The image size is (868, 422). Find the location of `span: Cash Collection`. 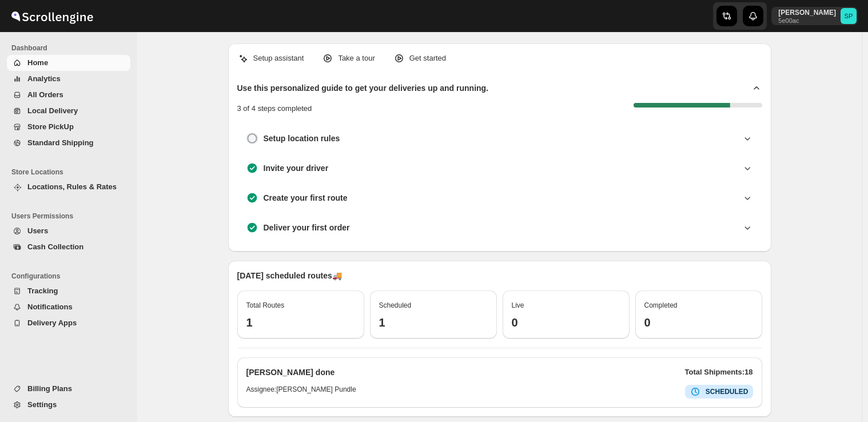

span: Cash Collection is located at coordinates (55, 246).